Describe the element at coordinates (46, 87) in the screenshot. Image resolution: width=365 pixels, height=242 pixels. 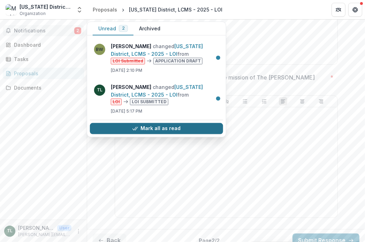
I see `div: Documents` at that location.